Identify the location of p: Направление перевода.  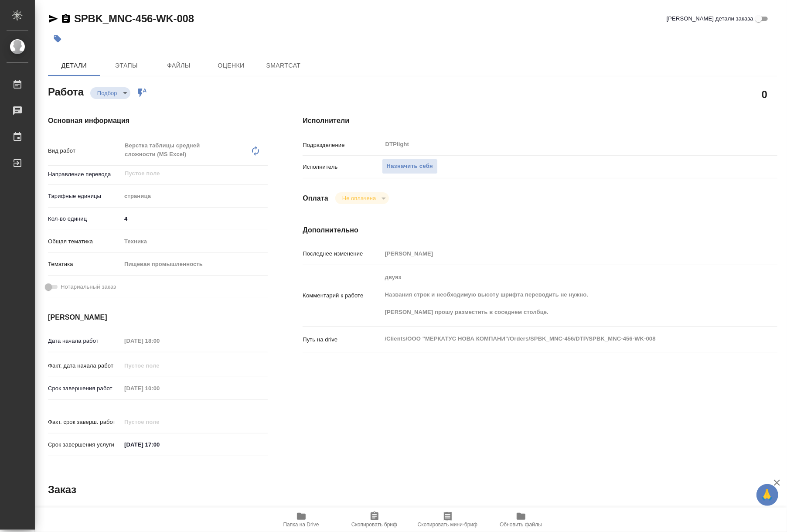
(85, 174).